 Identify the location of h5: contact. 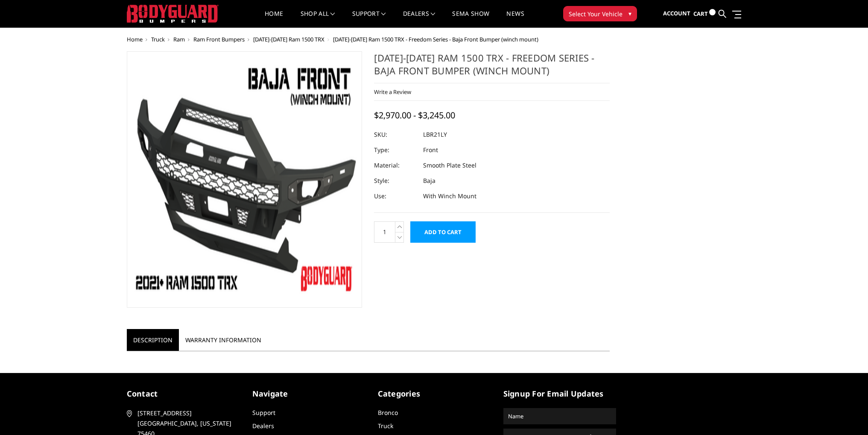
(183, 393).